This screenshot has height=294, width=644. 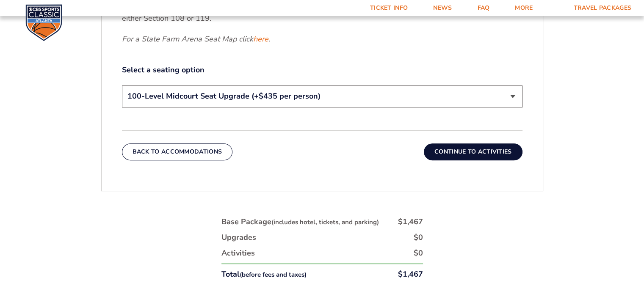 I want to click on button: Continue To Activities, so click(x=473, y=152).